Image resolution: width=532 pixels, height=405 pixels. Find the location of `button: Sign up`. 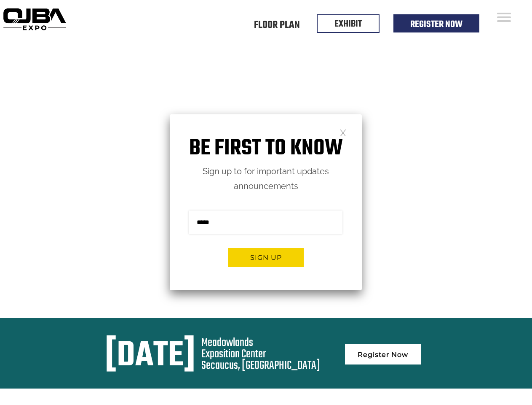

button: Sign up is located at coordinates (266, 257).